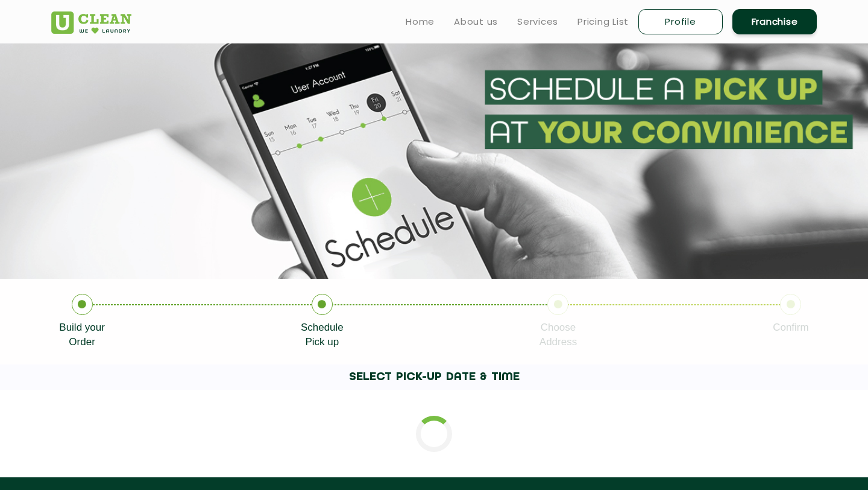 Image resolution: width=868 pixels, height=490 pixels. What do you see at coordinates (791, 328) in the screenshot?
I see `p: Confirm` at bounding box center [791, 328].